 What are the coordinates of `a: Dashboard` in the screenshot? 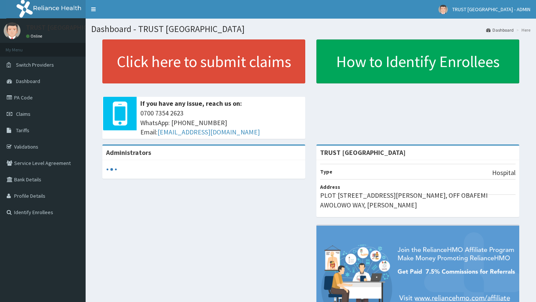 It's located at (500, 30).